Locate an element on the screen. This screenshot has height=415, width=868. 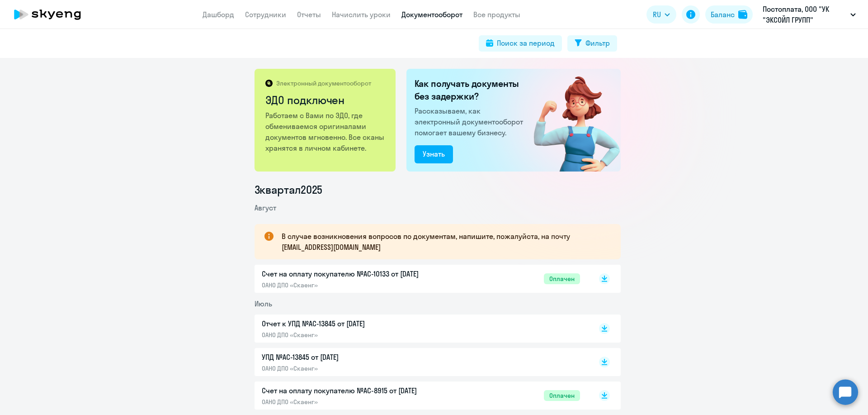
img: connected is located at coordinates (570, 120).